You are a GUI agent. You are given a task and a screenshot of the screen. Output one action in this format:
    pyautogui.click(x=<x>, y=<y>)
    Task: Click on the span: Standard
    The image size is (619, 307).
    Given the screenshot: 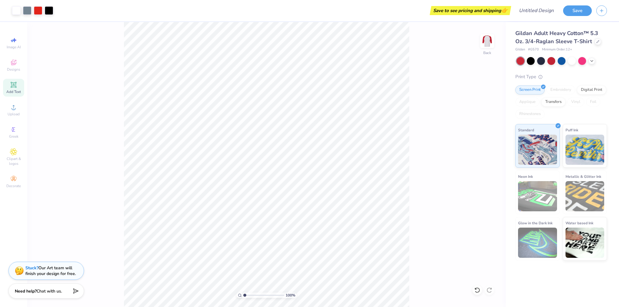 What is the action you would take?
    pyautogui.click(x=526, y=130)
    